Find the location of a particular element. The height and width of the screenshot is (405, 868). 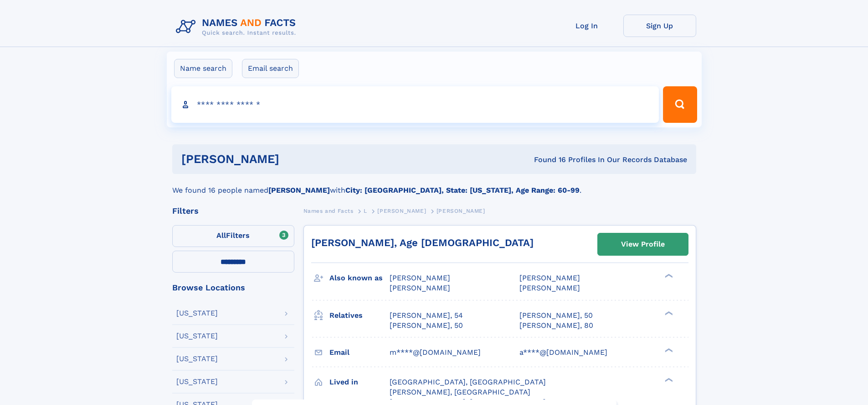

div: View Profile is located at coordinates (643, 244).